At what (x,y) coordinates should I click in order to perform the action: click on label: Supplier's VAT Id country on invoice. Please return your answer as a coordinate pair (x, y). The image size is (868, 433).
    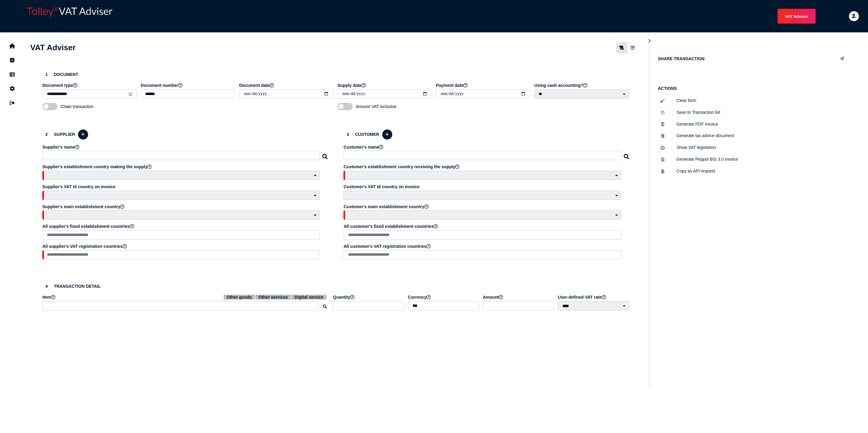
    Looking at the image, I should click on (182, 187).